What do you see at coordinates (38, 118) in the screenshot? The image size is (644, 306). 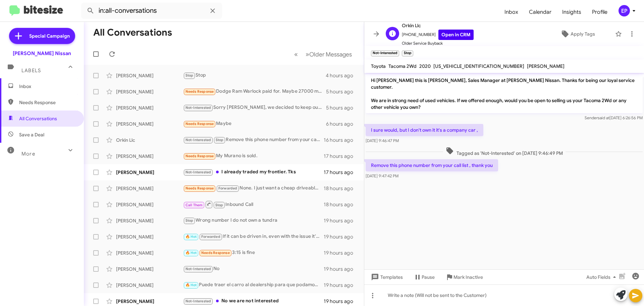 I see `span: All Conversations` at bounding box center [38, 118].